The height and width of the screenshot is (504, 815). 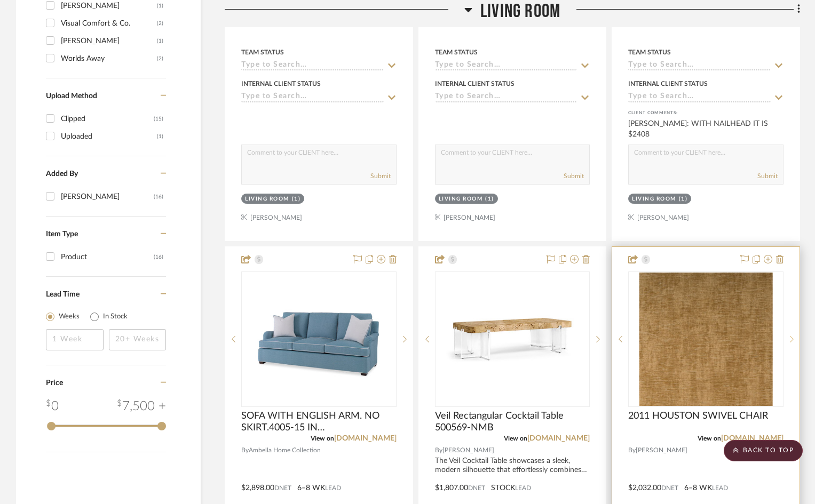 What do you see at coordinates (62, 234) in the screenshot?
I see `span: Item Type` at bounding box center [62, 234].